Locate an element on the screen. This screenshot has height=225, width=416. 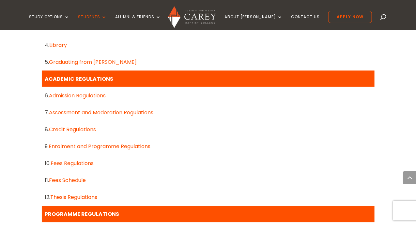
a: Students is located at coordinates (92, 22).